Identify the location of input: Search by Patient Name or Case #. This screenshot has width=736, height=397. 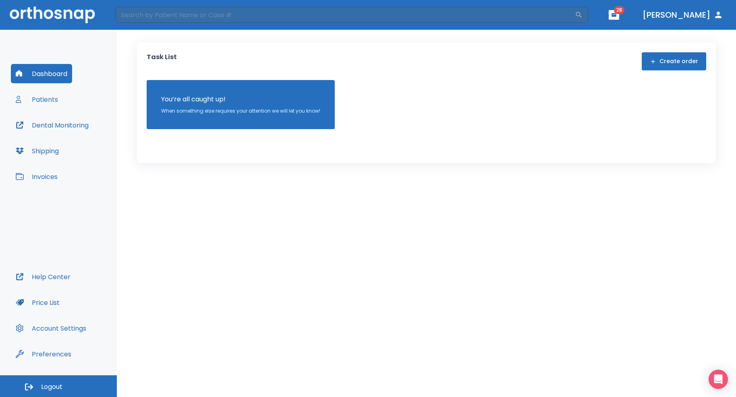
(345, 15).